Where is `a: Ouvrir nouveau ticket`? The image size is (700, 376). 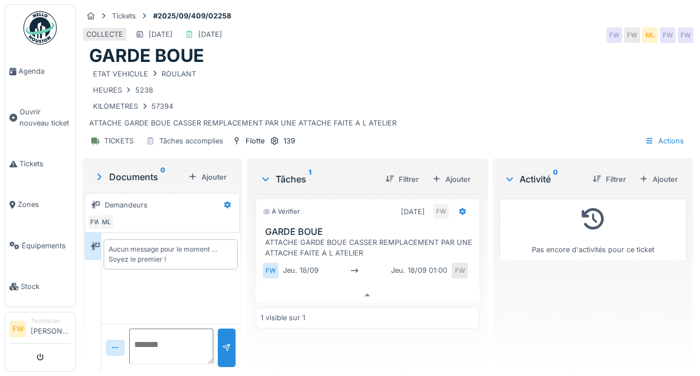 a: Ouvrir nouveau ticket is located at coordinates (40, 117).